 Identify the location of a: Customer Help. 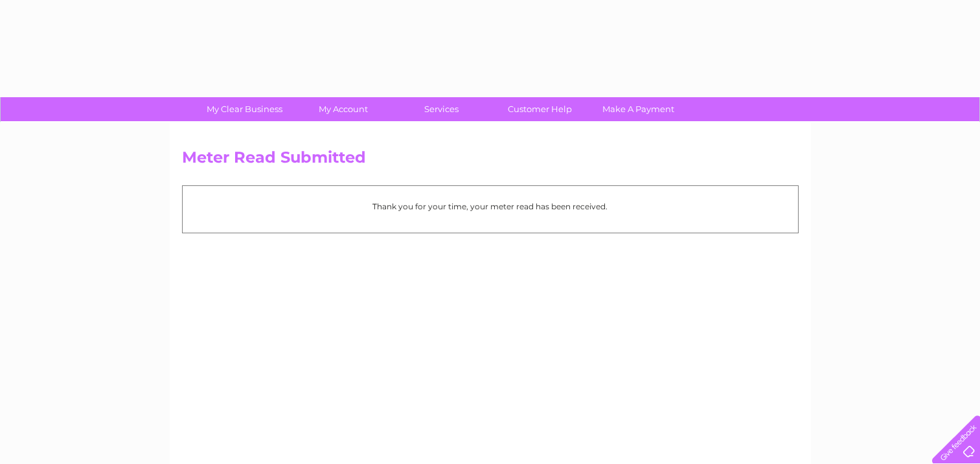
(539, 108).